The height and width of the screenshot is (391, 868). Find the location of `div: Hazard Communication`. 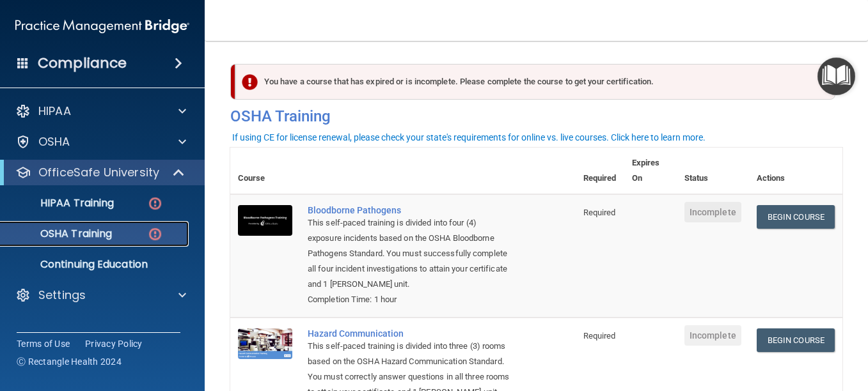

div: Hazard Communication is located at coordinates (409, 334).